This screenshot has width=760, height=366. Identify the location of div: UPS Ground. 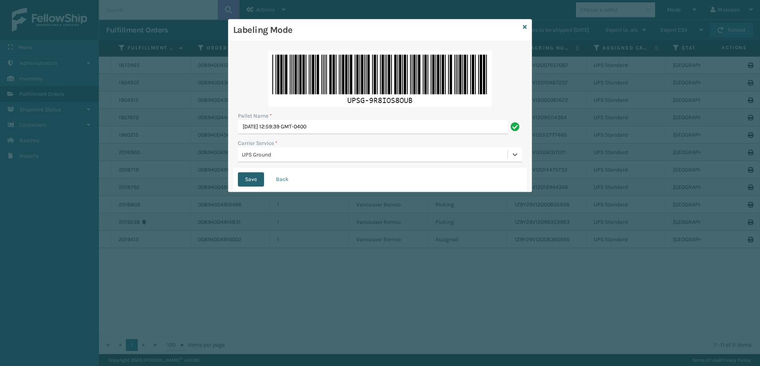
(375, 154).